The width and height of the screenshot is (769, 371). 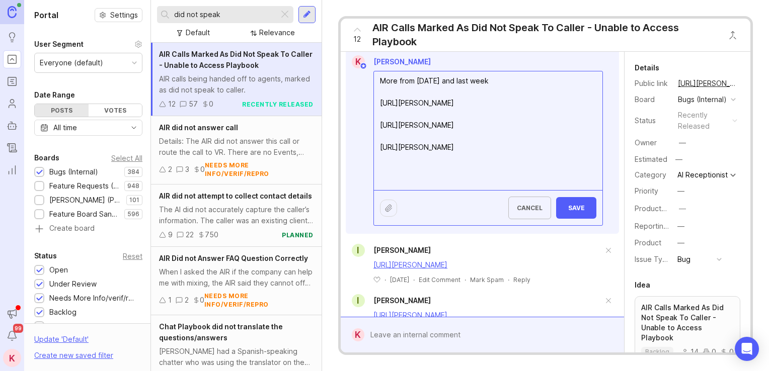 What do you see at coordinates (198, 33) in the screenshot?
I see `div: Default` at bounding box center [198, 33].